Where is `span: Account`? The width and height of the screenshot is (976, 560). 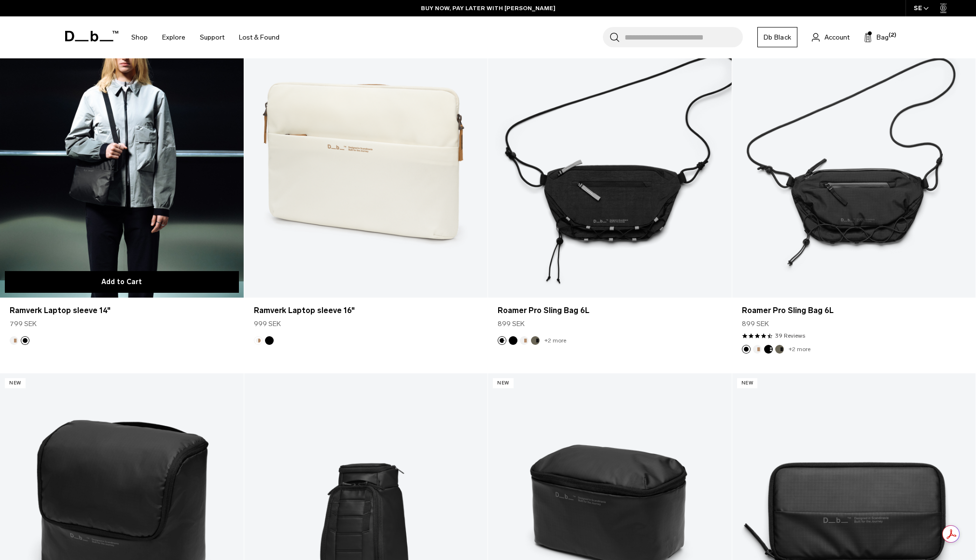
span: Account is located at coordinates (837, 37).